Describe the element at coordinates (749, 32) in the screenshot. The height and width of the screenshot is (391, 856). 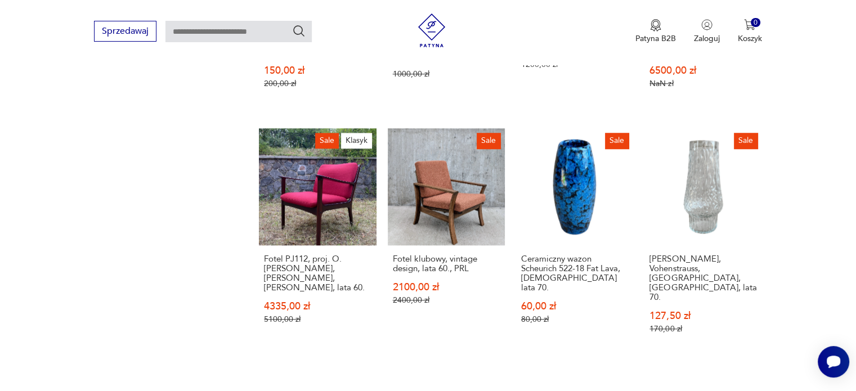
I see `button: 0Koszyk` at that location.